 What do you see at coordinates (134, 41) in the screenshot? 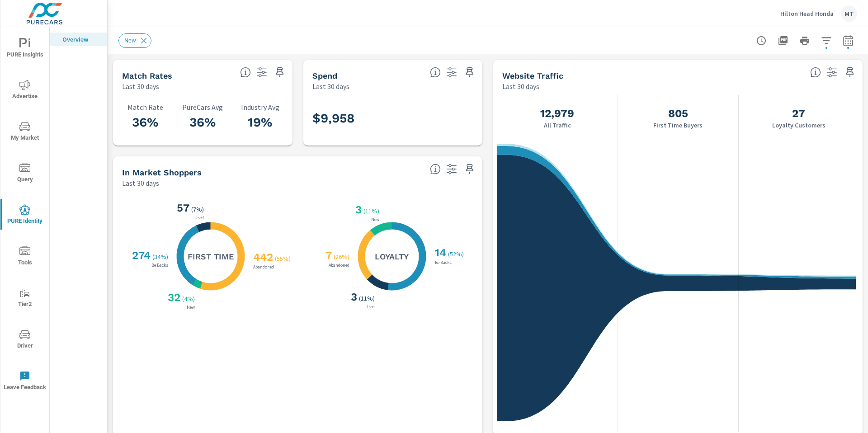
I see `div: New` at bounding box center [134, 41].